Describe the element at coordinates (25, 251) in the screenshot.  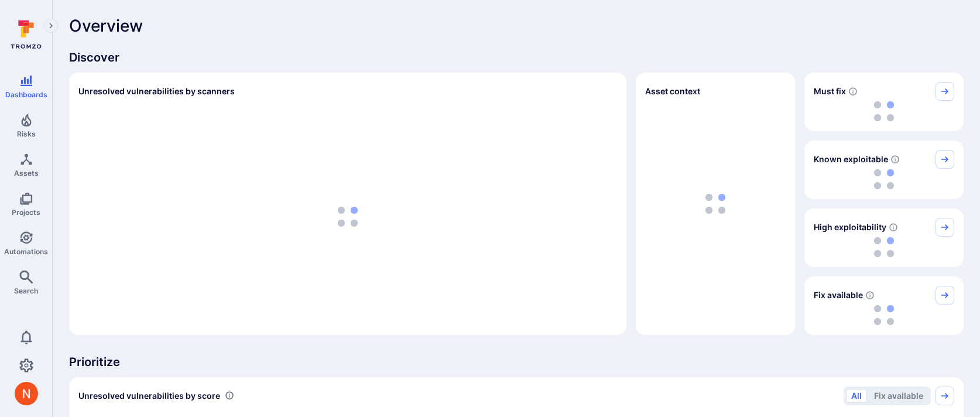
I see `span: Automations` at that location.